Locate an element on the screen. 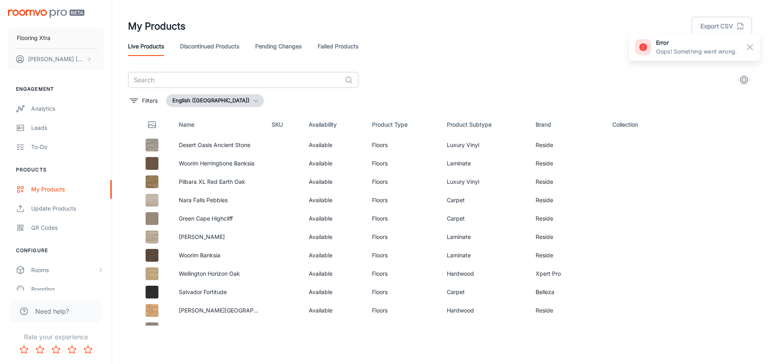 This screenshot has width=768, height=364. svg: Thumbnail is located at coordinates (152, 125).